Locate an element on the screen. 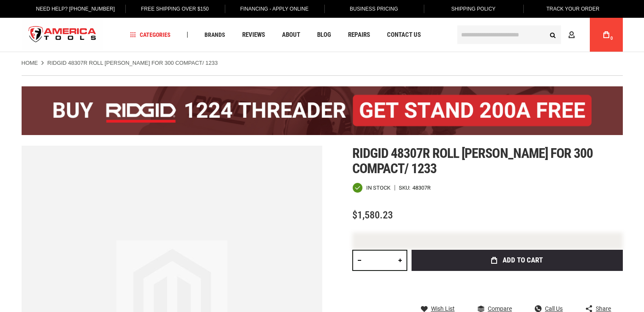 Image resolution: width=644 pixels, height=312 pixels. span: Compare is located at coordinates (500, 308).